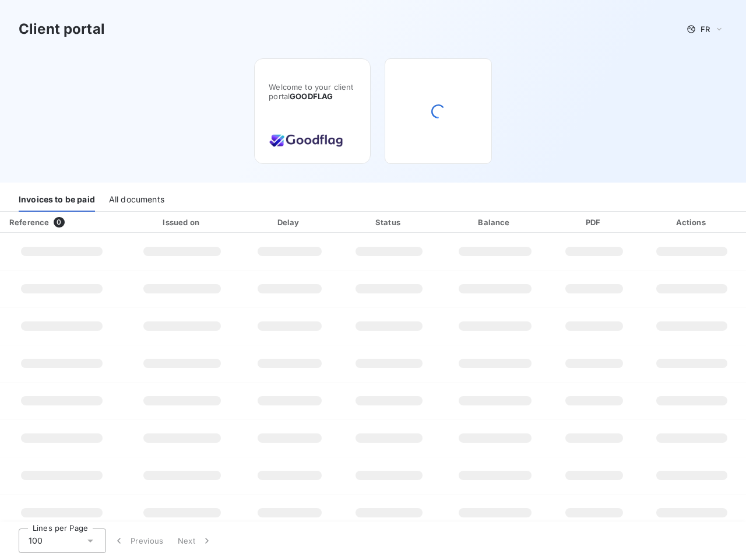 This screenshot has width=746, height=560. What do you see at coordinates (139, 540) in the screenshot?
I see `button: Previous` at bounding box center [139, 540].